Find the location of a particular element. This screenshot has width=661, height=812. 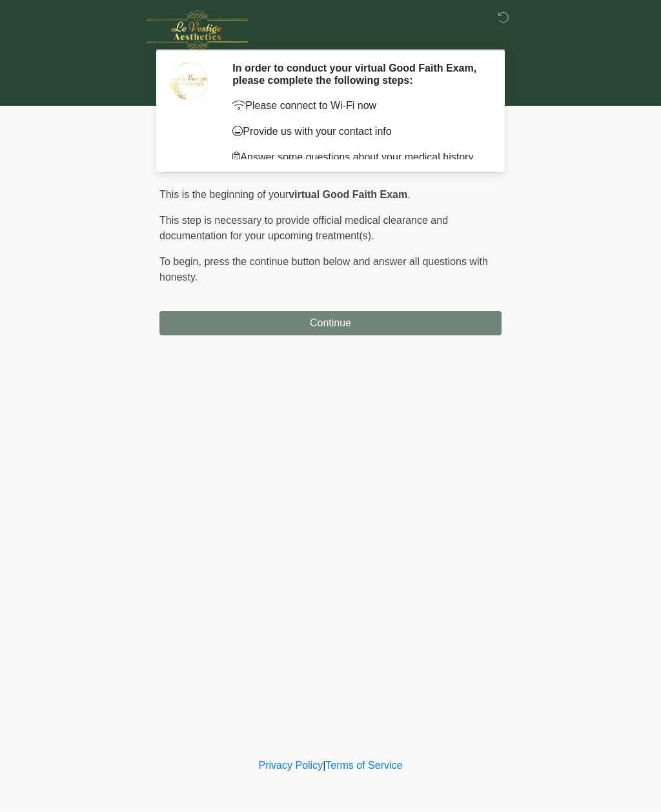

button: Continue is located at coordinates (330, 323).